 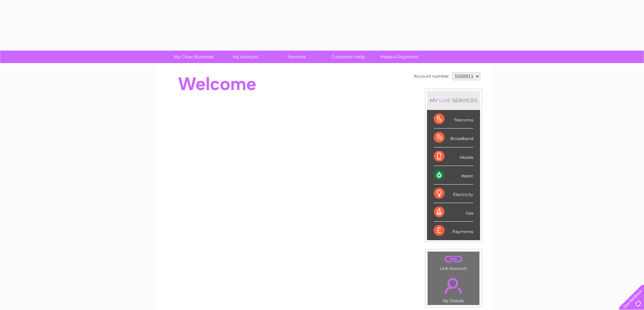 I want to click on div: Water, so click(x=453, y=175).